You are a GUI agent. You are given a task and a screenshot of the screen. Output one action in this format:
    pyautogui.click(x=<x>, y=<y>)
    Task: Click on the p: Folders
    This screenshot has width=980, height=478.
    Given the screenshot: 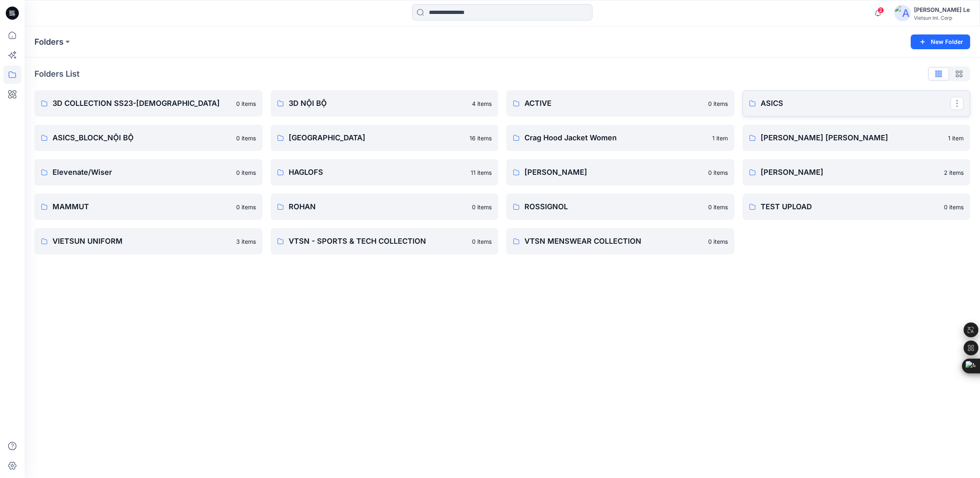 What is the action you would take?
    pyautogui.click(x=49, y=42)
    